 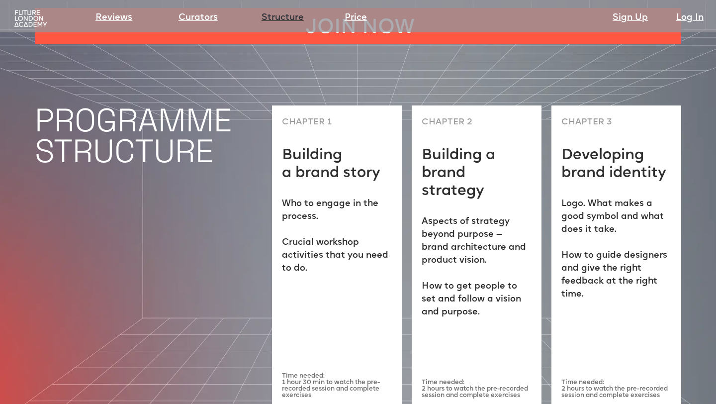 I want to click on h1: Building a brand strategy, so click(x=477, y=174).